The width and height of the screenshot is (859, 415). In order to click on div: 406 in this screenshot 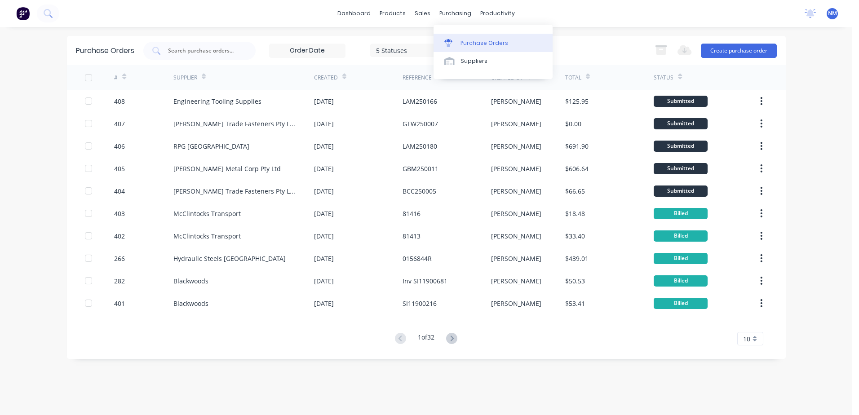, I will do `click(120, 146)`.